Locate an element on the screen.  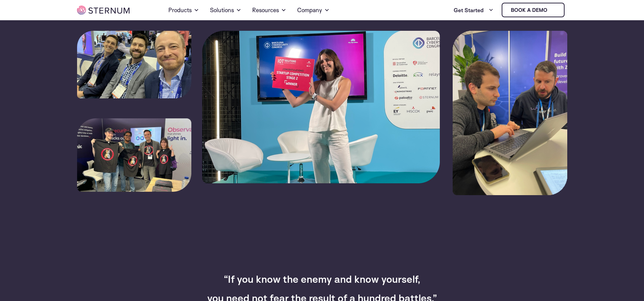
a: Products is located at coordinates (184, 10).